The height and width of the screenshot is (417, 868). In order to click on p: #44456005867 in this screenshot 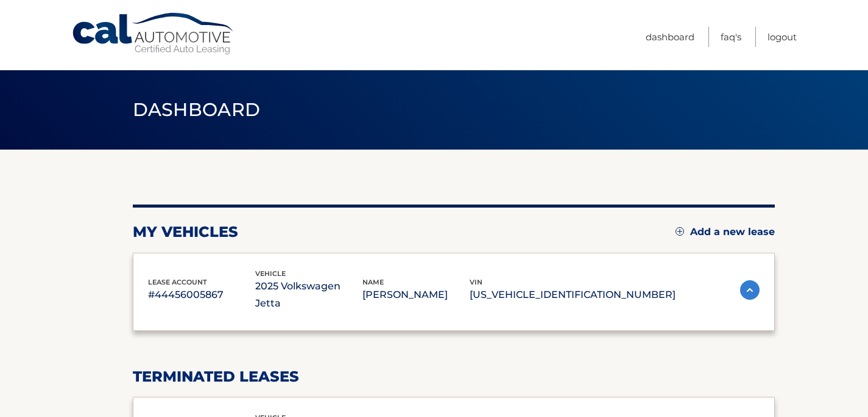, I will do `click(201, 295)`.